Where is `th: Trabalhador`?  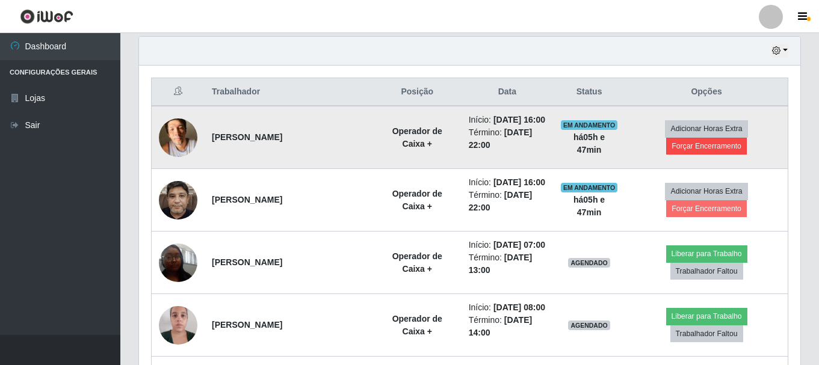 th: Trabalhador is located at coordinates (289, 92).